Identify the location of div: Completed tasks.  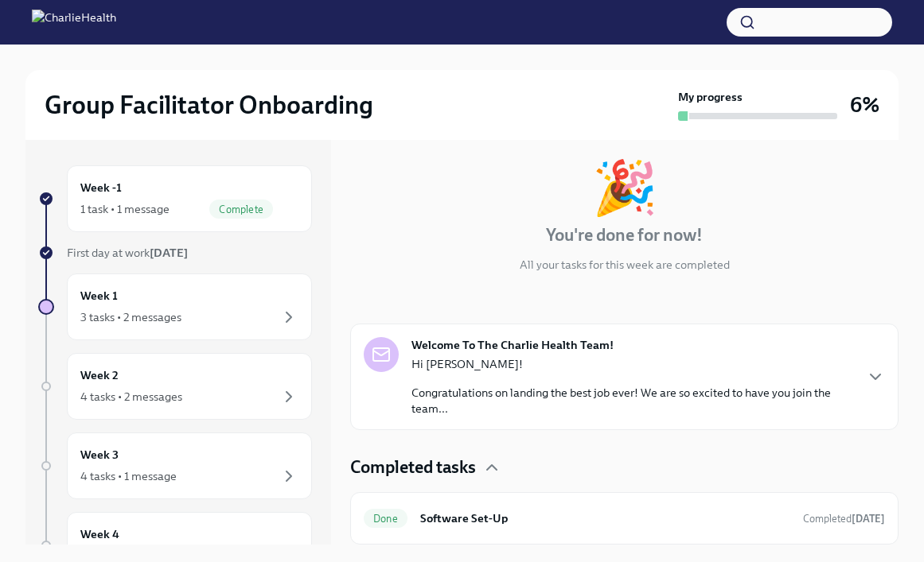
(623, 467).